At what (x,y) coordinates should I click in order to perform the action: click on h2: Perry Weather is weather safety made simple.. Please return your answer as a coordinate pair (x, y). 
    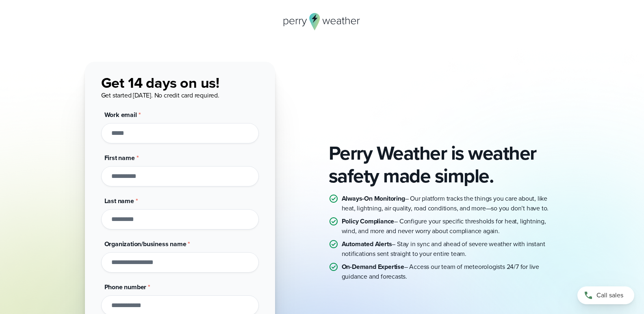
    Looking at the image, I should click on (444, 164).